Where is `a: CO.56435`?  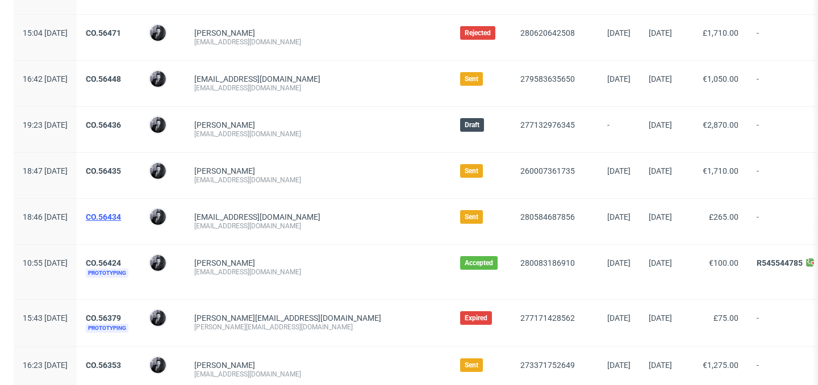 a: CO.56435 is located at coordinates (103, 171).